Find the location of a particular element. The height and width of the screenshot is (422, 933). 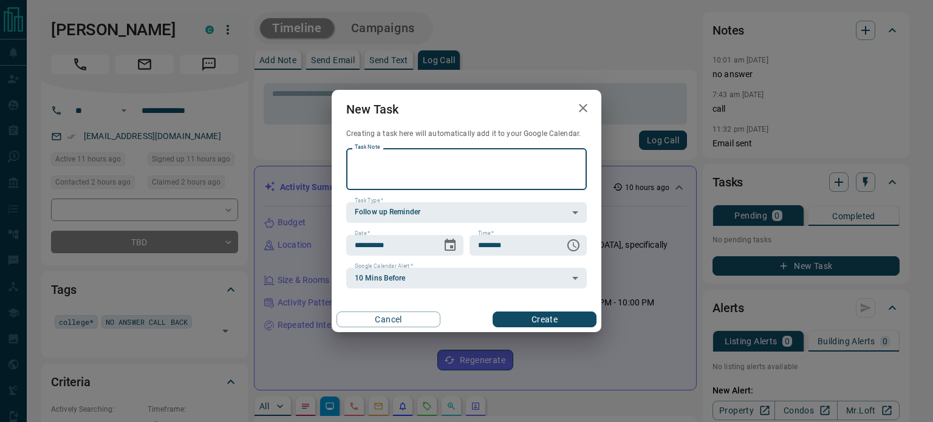

div: Follow up Reminder is located at coordinates (466, 213).